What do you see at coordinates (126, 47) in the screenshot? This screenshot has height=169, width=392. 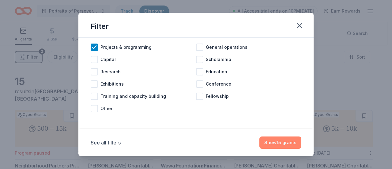 I see `span: Projects & programming` at bounding box center [126, 47].